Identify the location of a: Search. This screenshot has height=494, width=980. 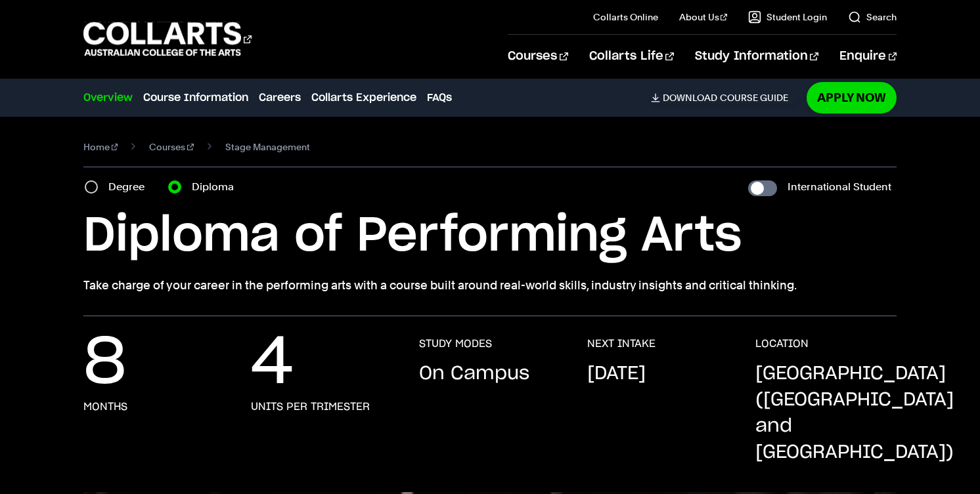
(872, 17).